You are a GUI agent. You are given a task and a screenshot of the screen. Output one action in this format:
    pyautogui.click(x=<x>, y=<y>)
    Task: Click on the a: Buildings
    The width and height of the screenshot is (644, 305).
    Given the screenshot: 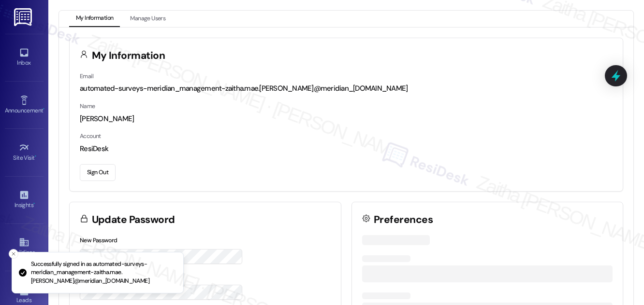 What is the action you would take?
    pyautogui.click(x=24, y=247)
    